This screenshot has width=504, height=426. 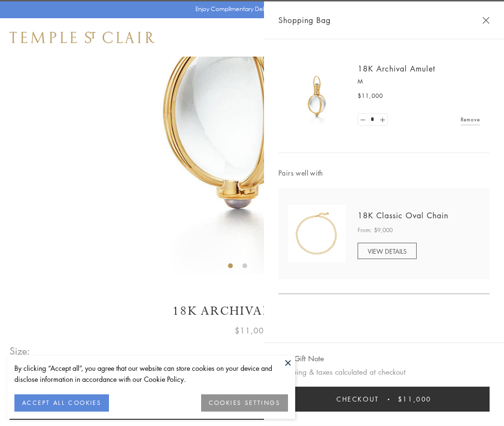 I want to click on button: COOKIES SETTINGS, so click(x=244, y=403).